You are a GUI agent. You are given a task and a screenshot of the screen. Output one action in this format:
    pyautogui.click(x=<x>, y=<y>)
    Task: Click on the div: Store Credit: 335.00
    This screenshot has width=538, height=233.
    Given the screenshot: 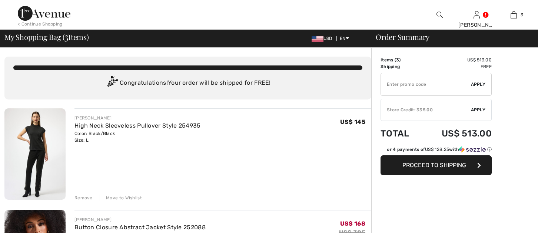 What is the action you would take?
    pyautogui.click(x=426, y=110)
    